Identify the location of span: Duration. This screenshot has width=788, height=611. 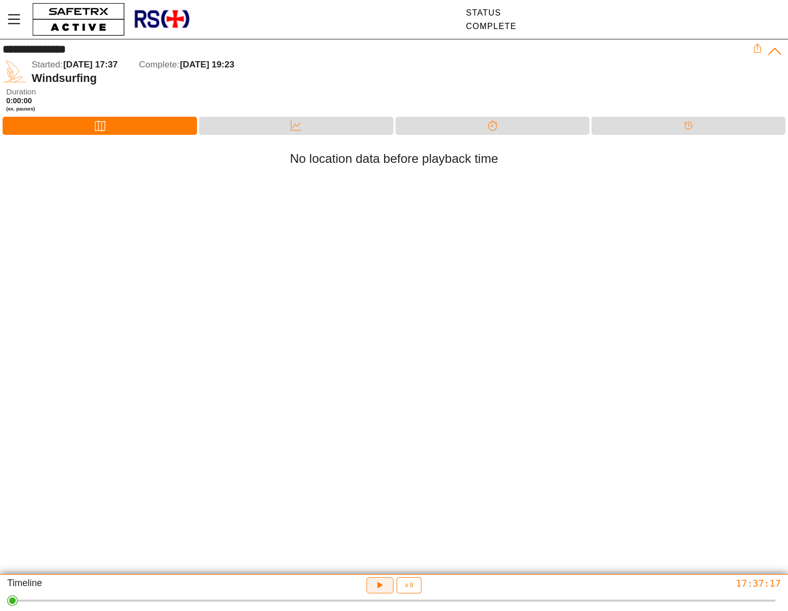
(39, 92).